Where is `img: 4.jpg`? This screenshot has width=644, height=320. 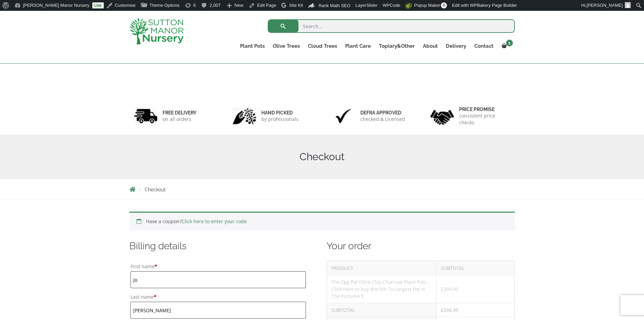 img: 4.jpg is located at coordinates (442, 116).